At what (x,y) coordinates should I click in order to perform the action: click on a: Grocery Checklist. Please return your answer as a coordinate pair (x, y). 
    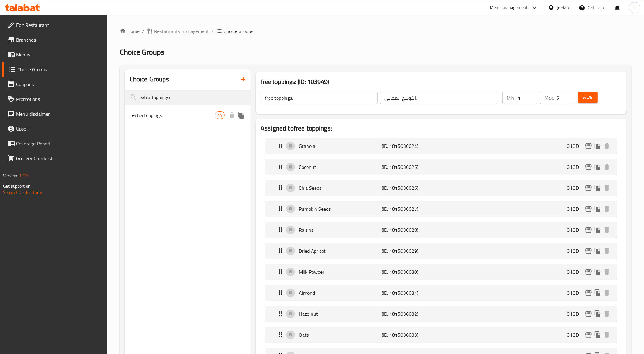
    Looking at the image, I should click on (55, 158).